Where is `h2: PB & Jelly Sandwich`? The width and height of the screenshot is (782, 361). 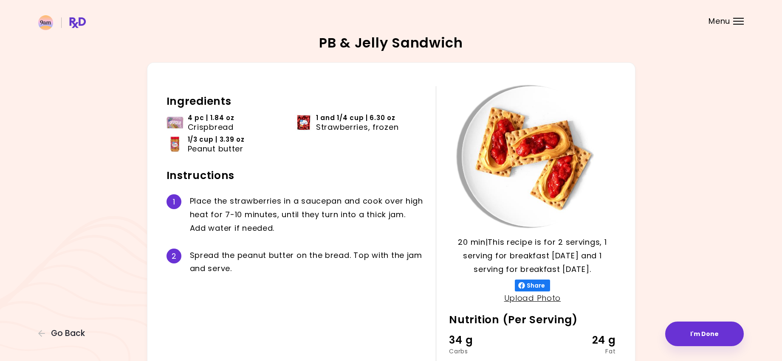
h2: PB & Jelly Sandwich is located at coordinates (391, 43).